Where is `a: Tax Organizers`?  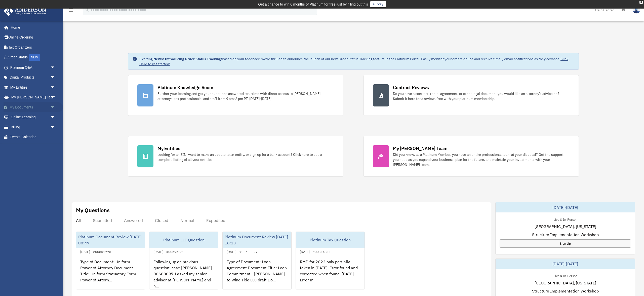 a: Tax Organizers is located at coordinates (33, 47).